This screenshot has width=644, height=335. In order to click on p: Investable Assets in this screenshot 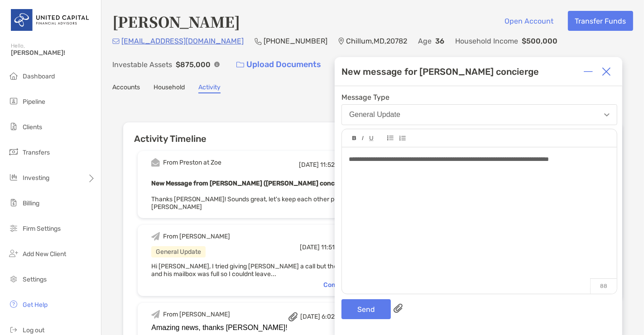, I will do `click(142, 65)`.